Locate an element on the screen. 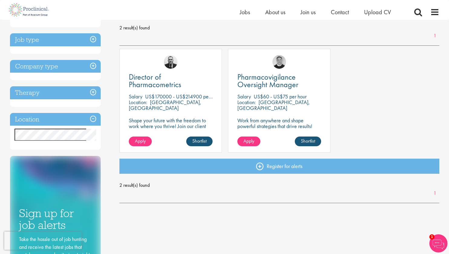 The height and width of the screenshot is (254, 449). img: Bo Forsen is located at coordinates (279, 62).